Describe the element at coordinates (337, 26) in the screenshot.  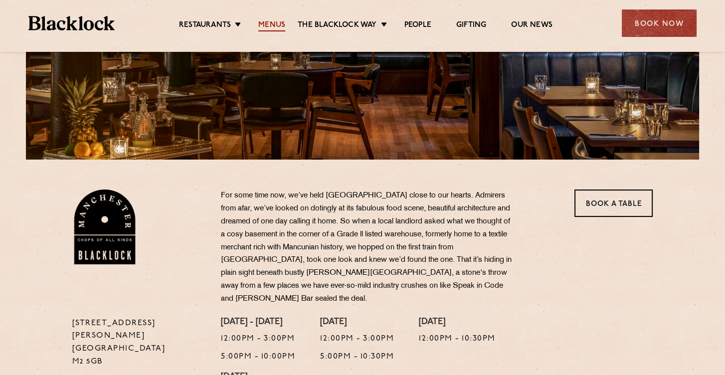
I see `a: The Blacklock Way` at that location.